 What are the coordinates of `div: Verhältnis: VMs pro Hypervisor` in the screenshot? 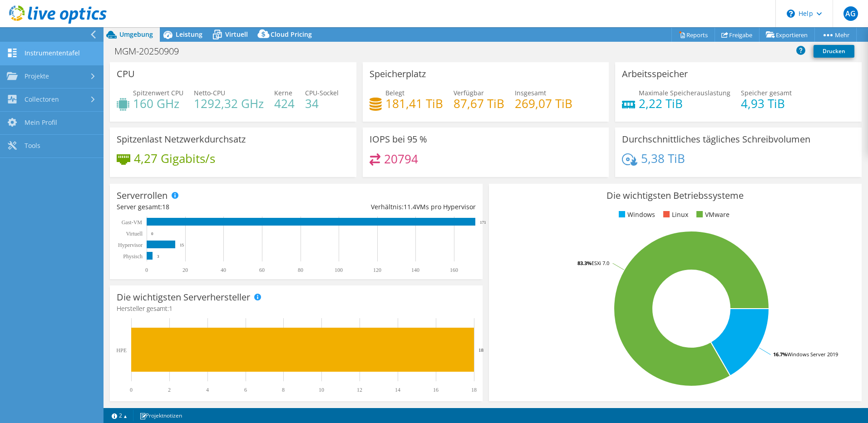 It's located at (385, 207).